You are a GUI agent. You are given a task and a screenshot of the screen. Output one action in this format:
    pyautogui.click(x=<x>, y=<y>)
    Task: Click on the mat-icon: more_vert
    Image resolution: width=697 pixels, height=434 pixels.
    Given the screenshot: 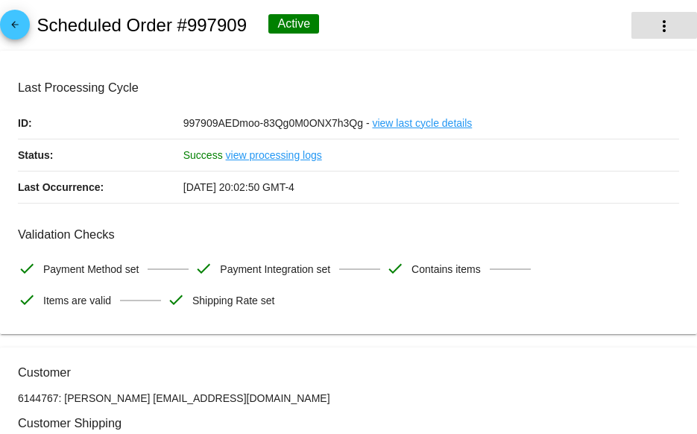 What is the action you would take?
    pyautogui.click(x=664, y=26)
    